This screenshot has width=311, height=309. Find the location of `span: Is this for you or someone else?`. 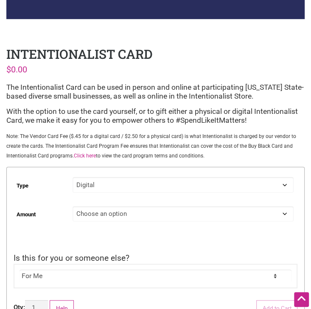

span: Is this for you or someone else? is located at coordinates (71, 258).